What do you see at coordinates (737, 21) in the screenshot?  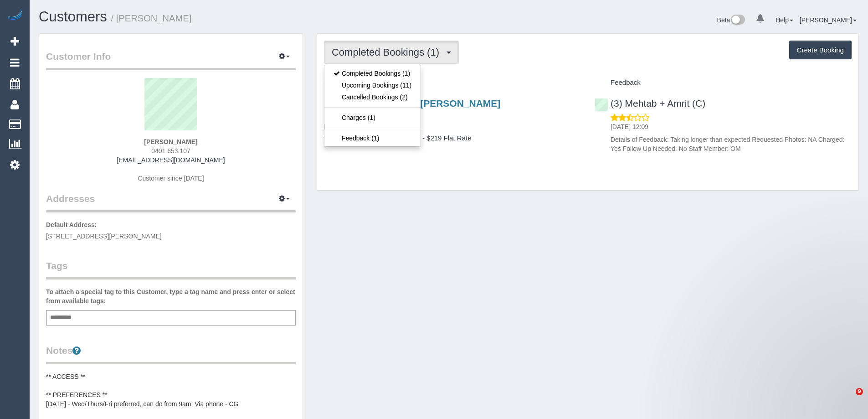 I see `img: New interface` at bounding box center [737, 21].